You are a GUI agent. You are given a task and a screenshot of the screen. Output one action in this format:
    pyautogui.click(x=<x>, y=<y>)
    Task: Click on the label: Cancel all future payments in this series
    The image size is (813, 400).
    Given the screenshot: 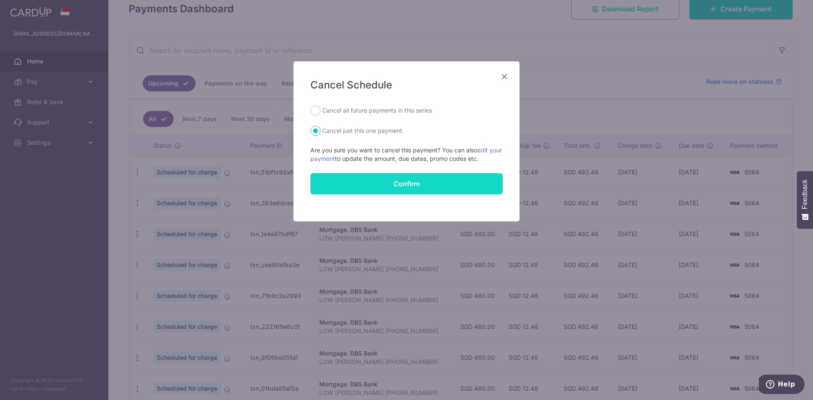 What is the action you would take?
    pyautogui.click(x=377, y=111)
    